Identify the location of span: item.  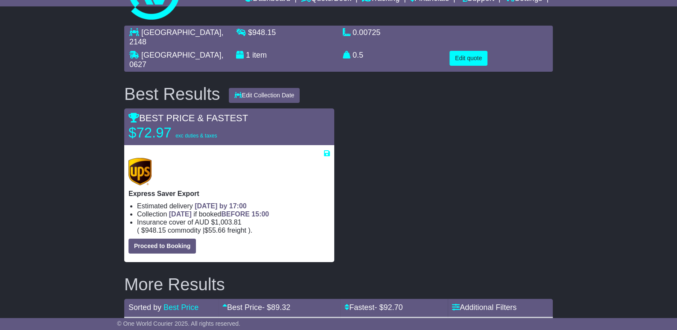
(260, 55).